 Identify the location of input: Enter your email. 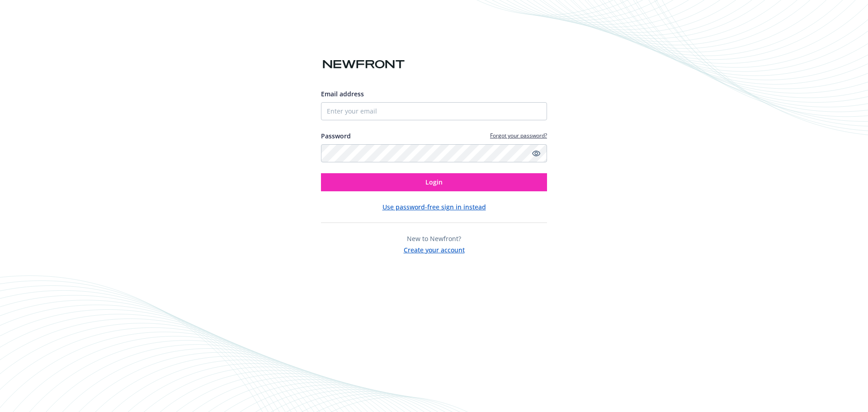
(434, 111).